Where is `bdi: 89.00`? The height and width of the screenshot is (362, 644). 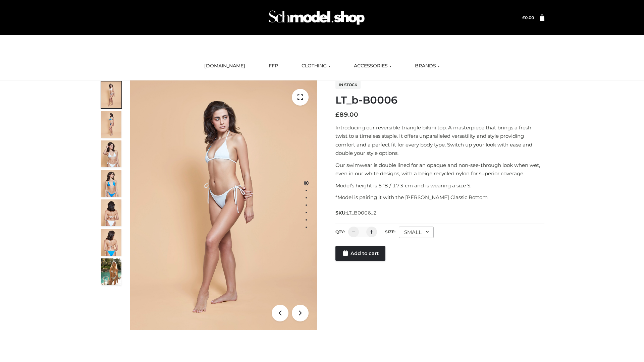 bdi: 89.00 is located at coordinates (347, 114).